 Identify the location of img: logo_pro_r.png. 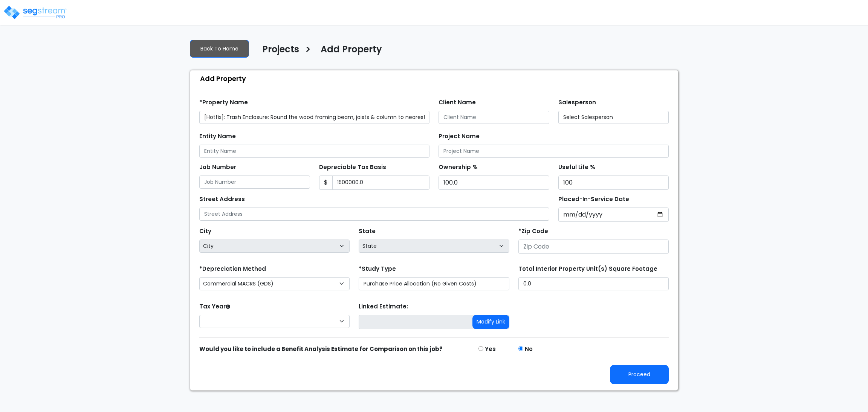
(35, 13).